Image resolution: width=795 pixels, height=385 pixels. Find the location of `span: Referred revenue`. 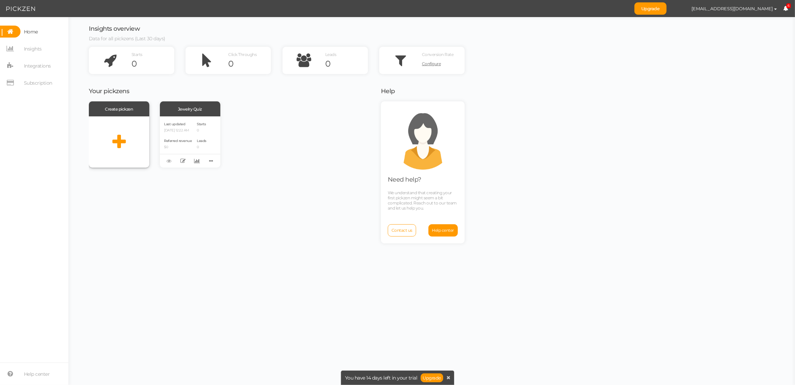

span: Referred revenue is located at coordinates (178, 141).